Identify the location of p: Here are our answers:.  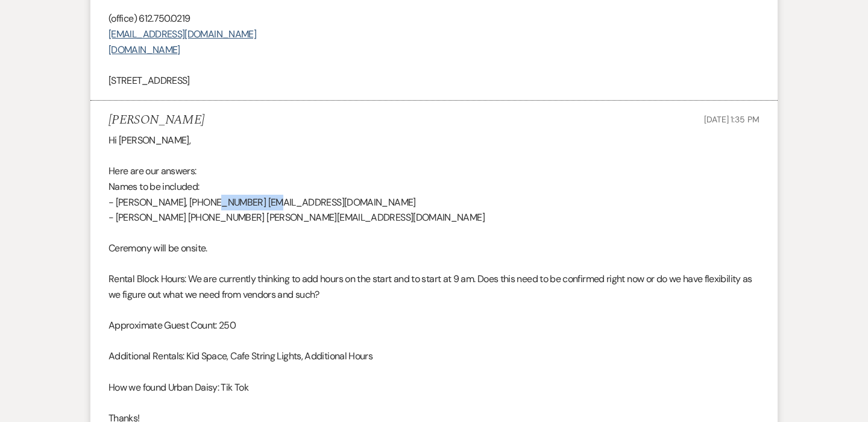
(434, 172).